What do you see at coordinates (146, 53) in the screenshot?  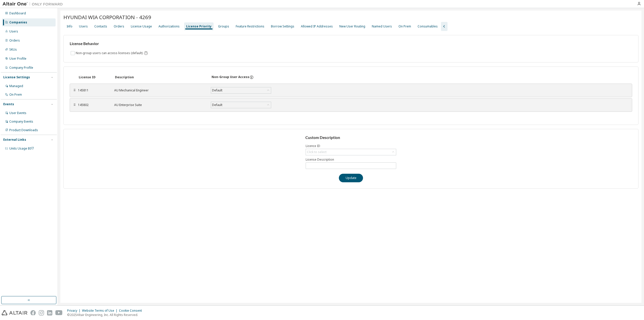 I see `svg: By default any user not assigned to any group can access any license. Turn this setting off to di...` at bounding box center [146, 53].